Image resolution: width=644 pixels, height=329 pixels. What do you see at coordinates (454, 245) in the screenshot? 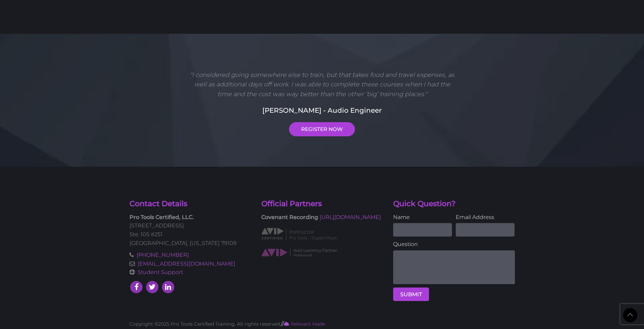
I see `label: Question` at bounding box center [454, 245].